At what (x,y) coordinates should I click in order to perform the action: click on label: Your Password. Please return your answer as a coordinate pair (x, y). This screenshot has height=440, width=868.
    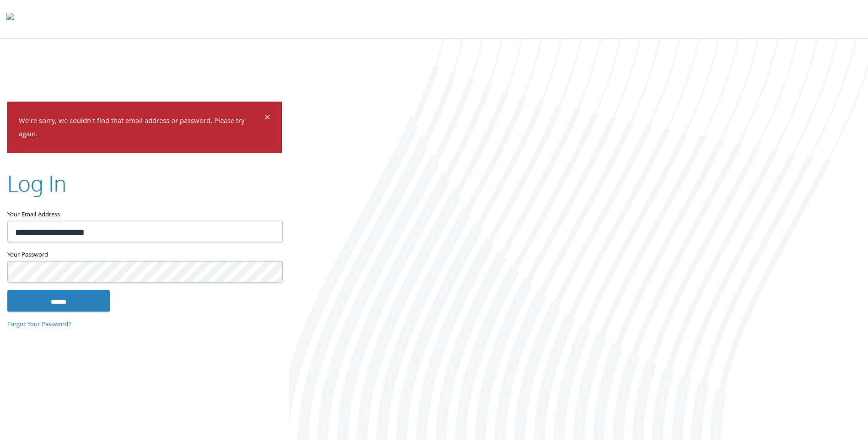
    Looking at the image, I should click on (144, 255).